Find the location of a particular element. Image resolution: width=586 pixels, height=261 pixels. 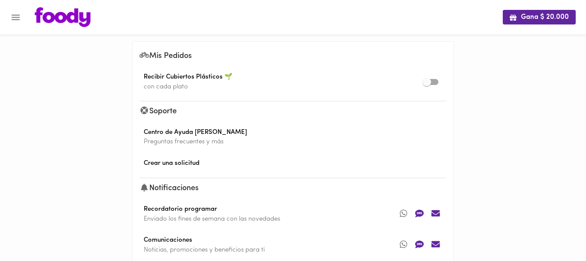

span: Notificaciones is located at coordinates (169, 188).